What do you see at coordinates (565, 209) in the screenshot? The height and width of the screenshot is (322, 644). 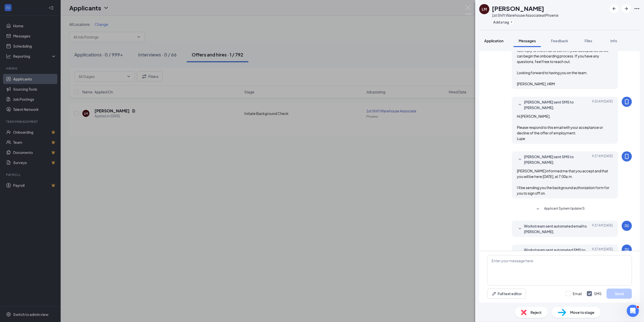 I see `span: Applicant System Update (1)` at bounding box center [565, 209].